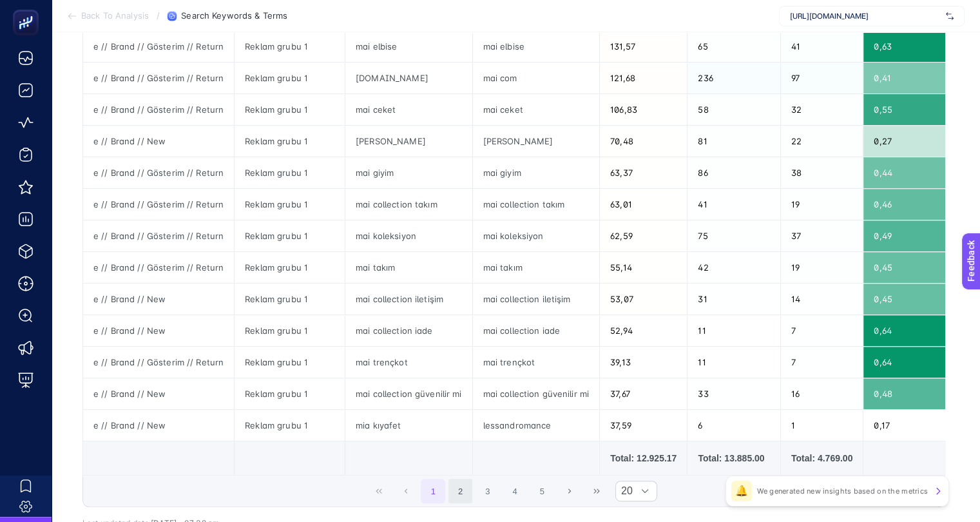 Image resolution: width=980 pixels, height=522 pixels. I want to click on div: 121,68, so click(643, 78).